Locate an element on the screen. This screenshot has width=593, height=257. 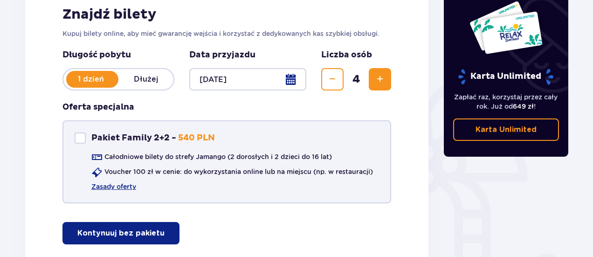
p: Zapłać raz, korzystaj przez cały rok. Już od ! is located at coordinates (507, 102).